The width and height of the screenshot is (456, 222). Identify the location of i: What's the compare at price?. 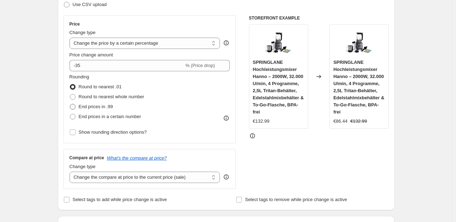
(137, 158).